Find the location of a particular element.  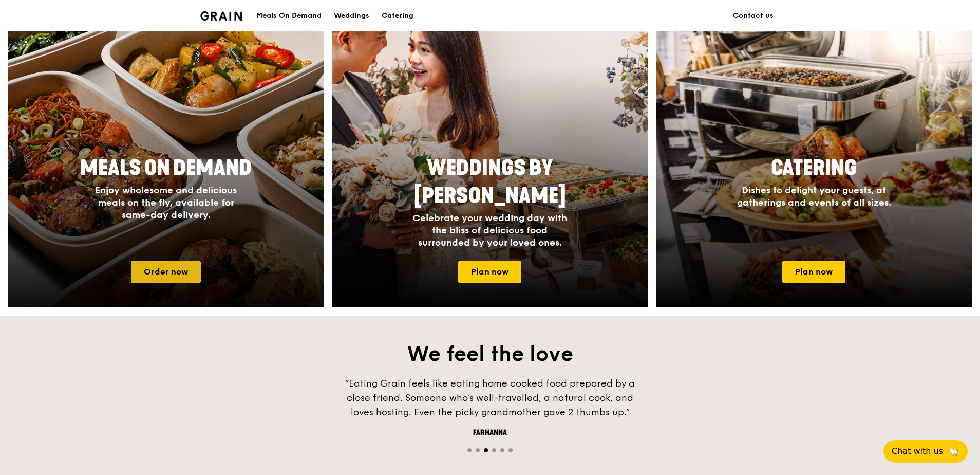

a: Order now is located at coordinates (166, 272).